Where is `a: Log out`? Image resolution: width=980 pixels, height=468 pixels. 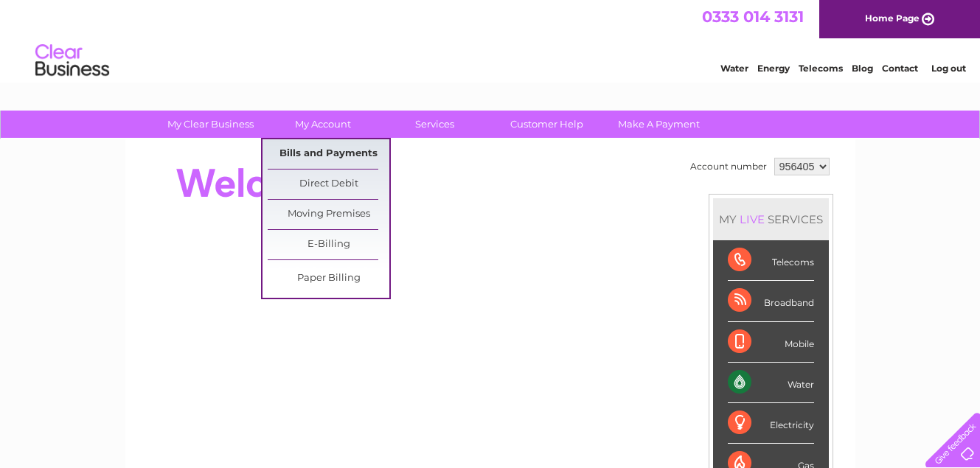 a: Log out is located at coordinates (948, 68).